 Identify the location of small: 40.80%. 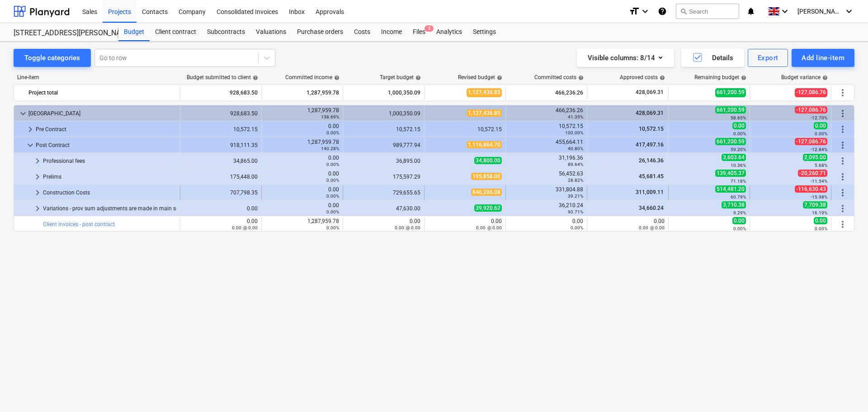
(575, 148).